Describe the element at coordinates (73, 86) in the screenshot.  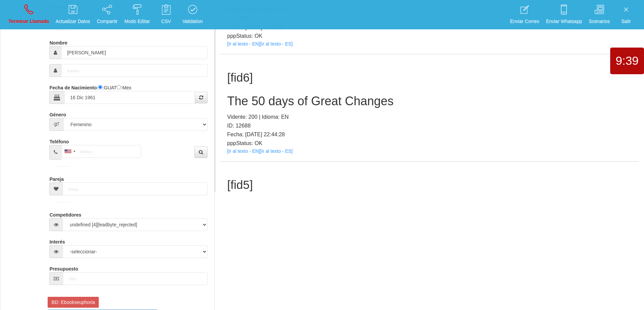
I see `label: Fecha de Nacimiento` at that location.